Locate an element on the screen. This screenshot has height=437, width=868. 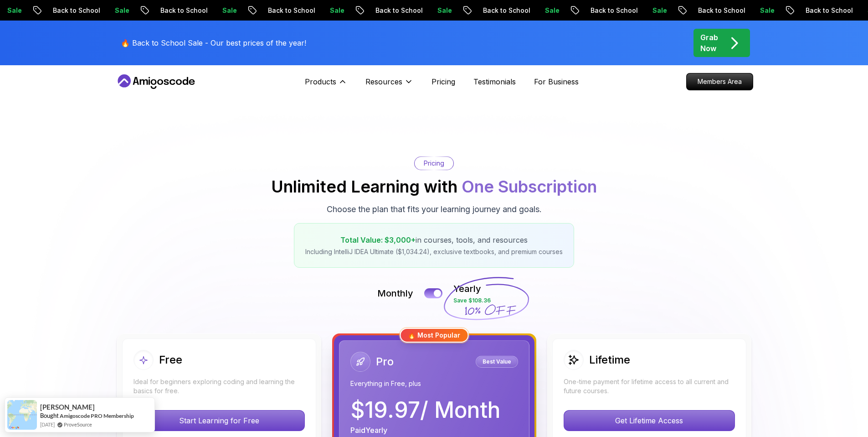
p: Grab Now is located at coordinates (709, 43).